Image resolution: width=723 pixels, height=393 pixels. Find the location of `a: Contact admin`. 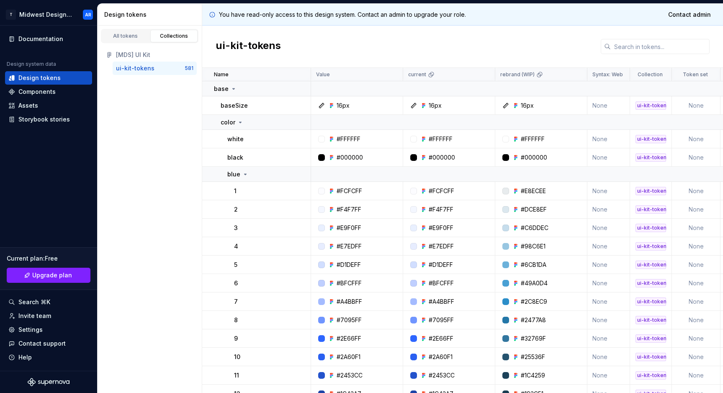

a: Contact admin is located at coordinates (690, 15).